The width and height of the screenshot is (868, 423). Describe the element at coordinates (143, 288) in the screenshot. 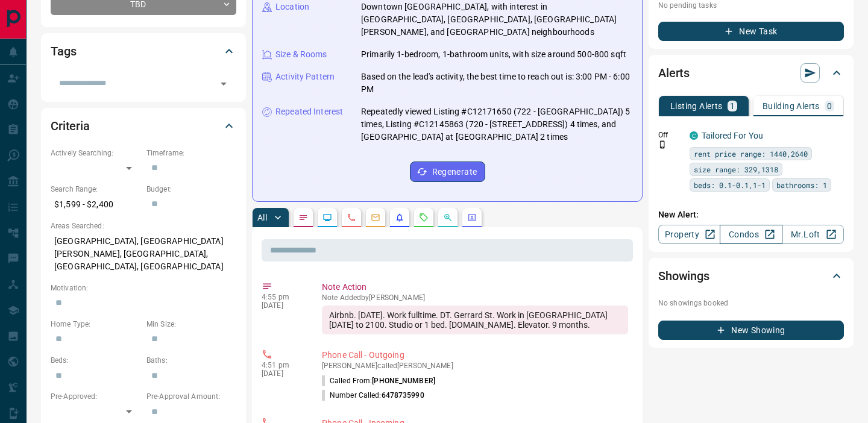

I see `p: Motivation:` at that location.